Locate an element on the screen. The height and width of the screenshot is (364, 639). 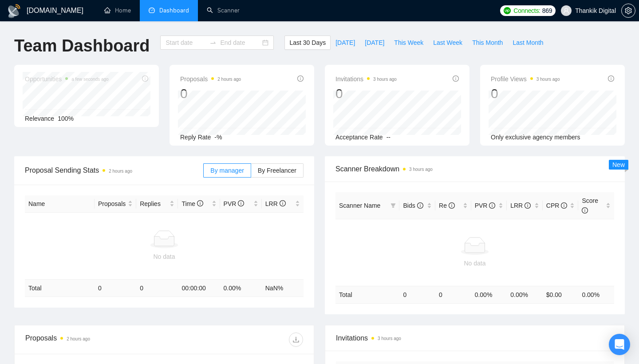
span: to is located at coordinates (213, 43).